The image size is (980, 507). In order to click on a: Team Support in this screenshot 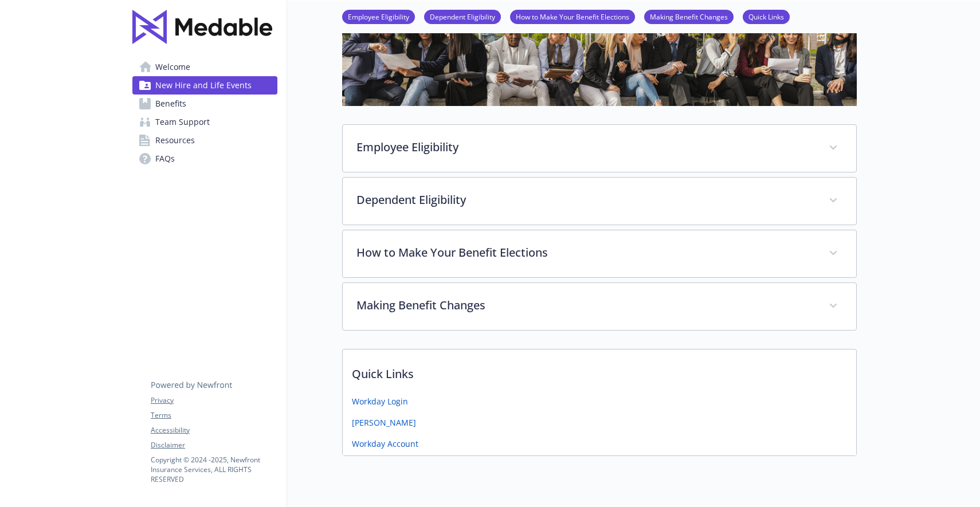, I will do `click(204, 122)`.